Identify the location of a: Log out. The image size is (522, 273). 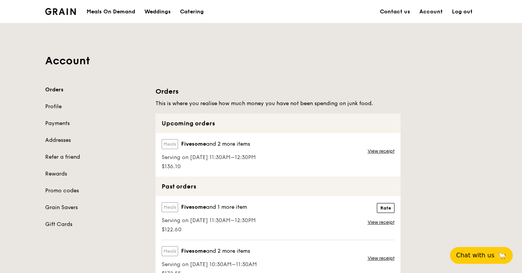
(462, 12).